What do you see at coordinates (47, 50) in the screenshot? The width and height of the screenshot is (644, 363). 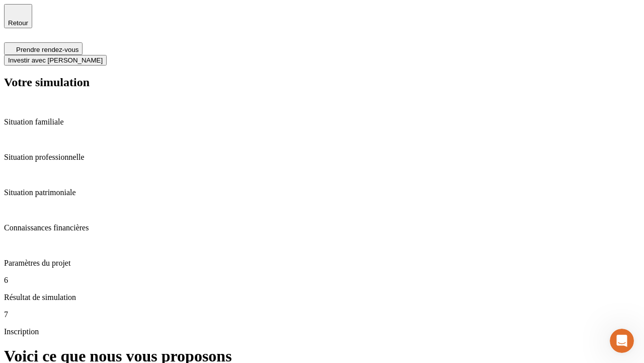 I see `span: Prendre rendez-vous` at bounding box center [47, 50].